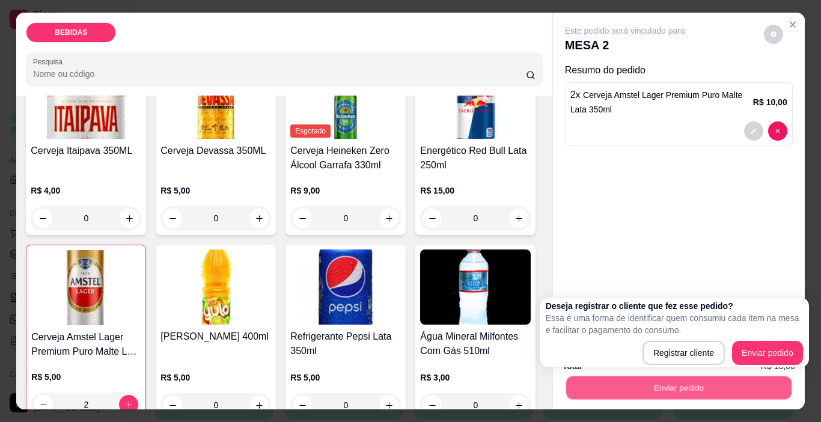 This screenshot has width=821, height=422. What do you see at coordinates (572, 366) in the screenshot?
I see `strong: Total` at bounding box center [572, 366].